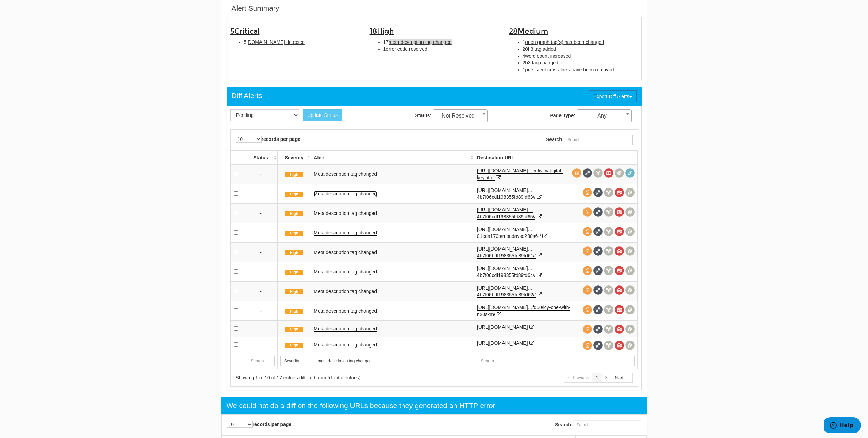 Image resolution: width=868 pixels, height=438 pixels. Describe the element at coordinates (565, 42) in the screenshot. I see `span: open graph tag(s) has been changed` at that location.